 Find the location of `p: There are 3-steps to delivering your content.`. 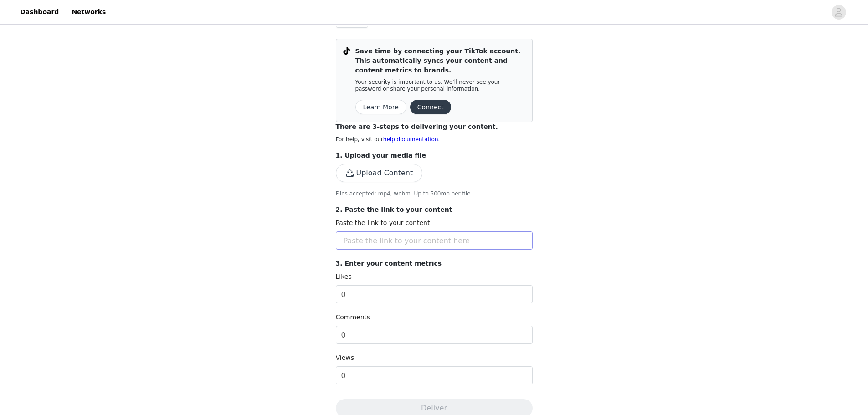

p: There are 3-steps to delivering your content. is located at coordinates (434, 127).